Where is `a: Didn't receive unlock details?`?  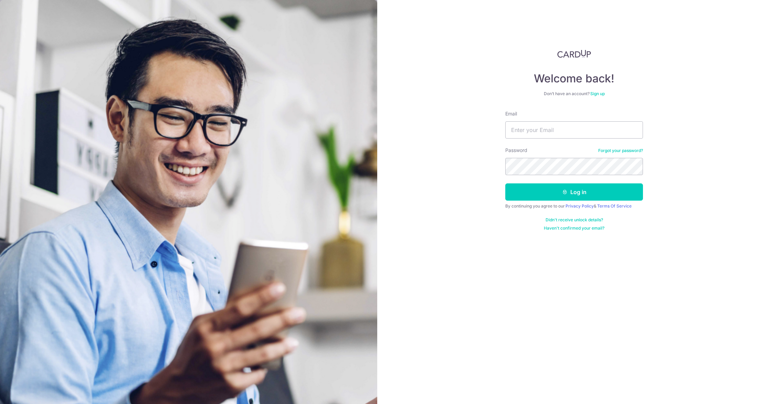 a: Didn't receive unlock details? is located at coordinates (574, 220).